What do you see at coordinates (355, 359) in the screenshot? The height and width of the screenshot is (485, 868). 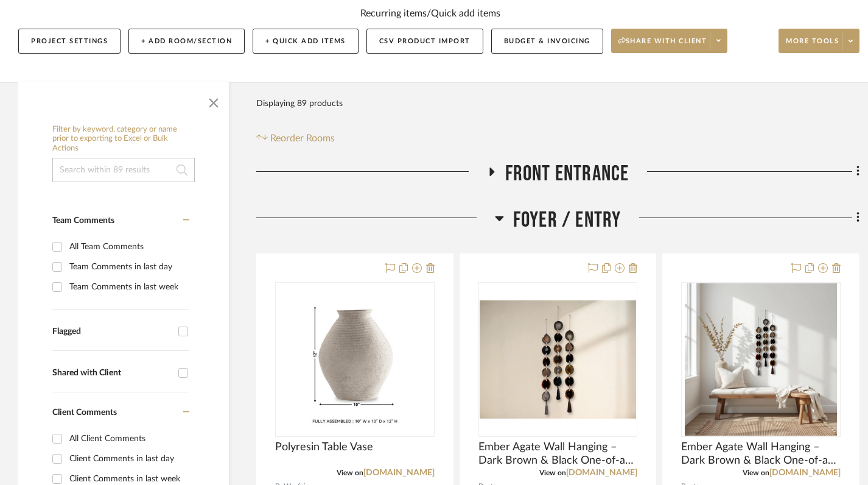 I see `img: Polyresin Table Vase` at bounding box center [355, 359].